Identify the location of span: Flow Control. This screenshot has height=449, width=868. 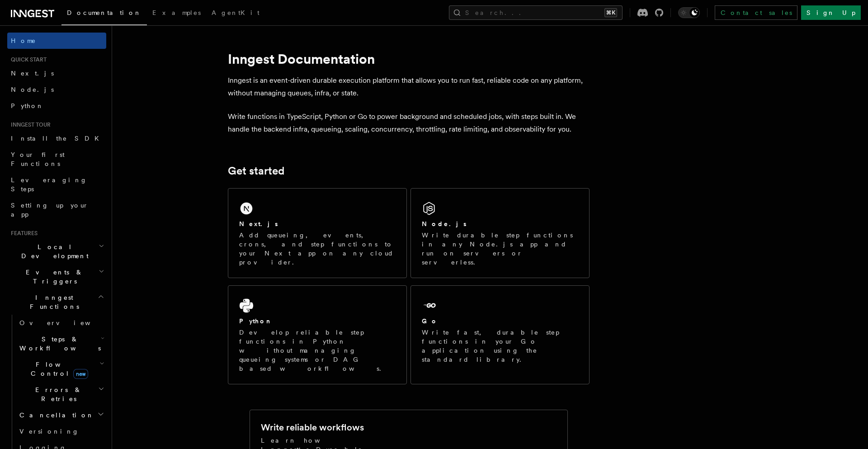
(58, 369).